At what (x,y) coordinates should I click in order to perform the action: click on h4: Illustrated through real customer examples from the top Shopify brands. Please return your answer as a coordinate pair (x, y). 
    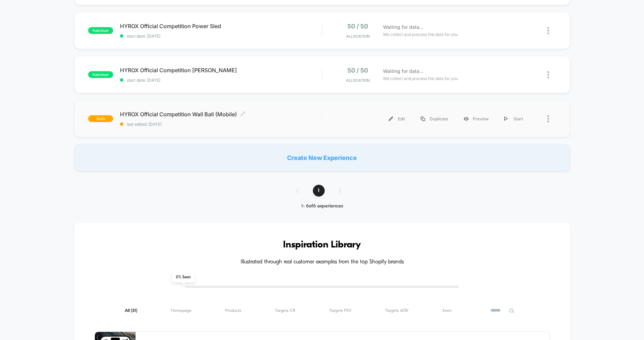
    Looking at the image, I should click on (322, 262).